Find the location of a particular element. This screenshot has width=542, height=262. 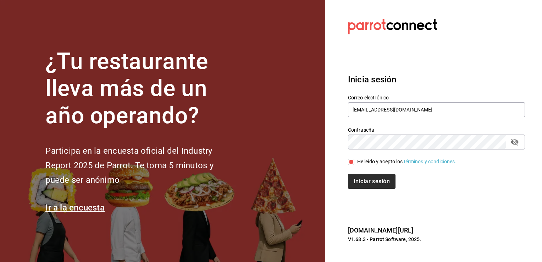

p: V1.68.3 - Parrot Software, 2025. is located at coordinates (436, 239).